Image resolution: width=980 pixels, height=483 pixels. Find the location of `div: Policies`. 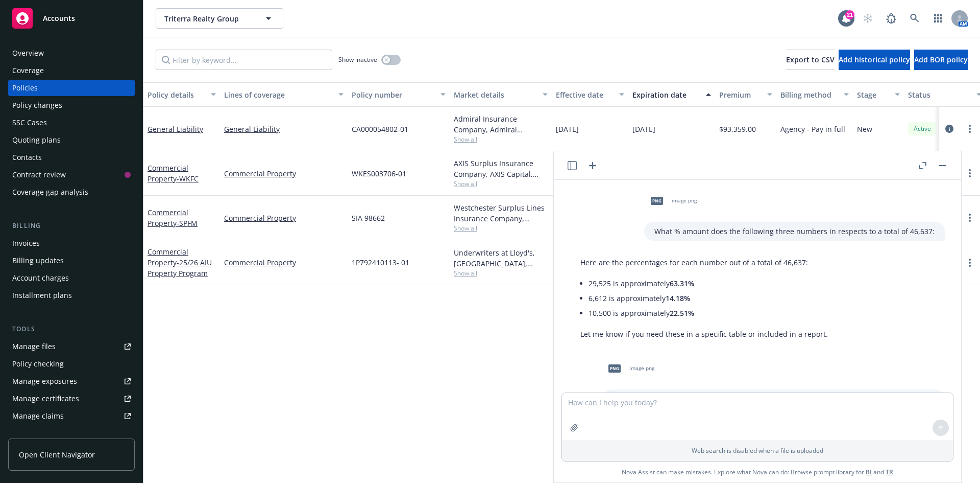

div: Policies is located at coordinates (25, 88).